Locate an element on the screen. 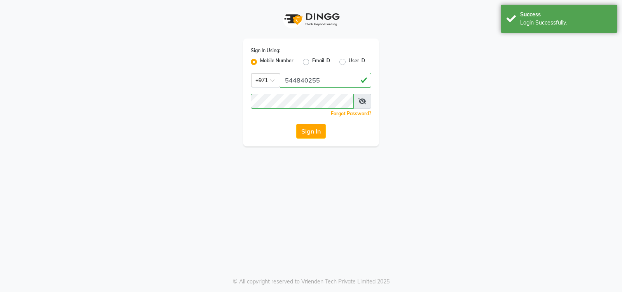 The width and height of the screenshot is (622, 292). div: Login Successfully. is located at coordinates (566, 23).